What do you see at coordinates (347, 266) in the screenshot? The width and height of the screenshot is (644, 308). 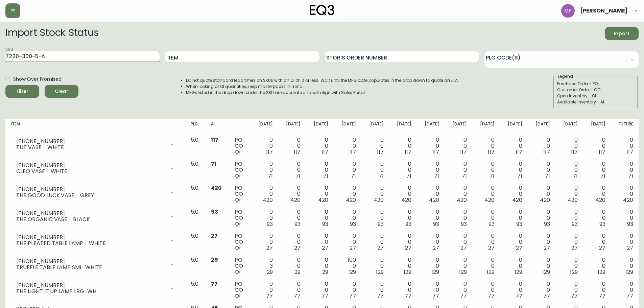 I see `div: 100 0` at bounding box center [347, 266].